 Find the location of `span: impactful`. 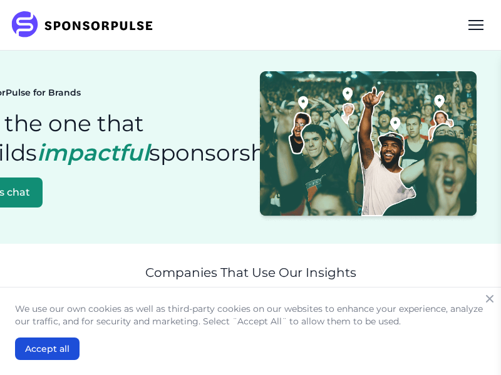

span: impactful is located at coordinates (93, 153).